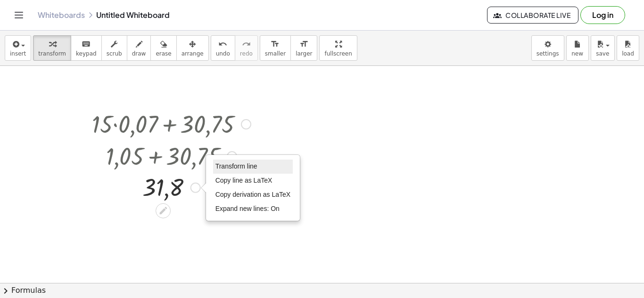 The image size is (644, 298). I want to click on a: Whiteboards, so click(61, 15).